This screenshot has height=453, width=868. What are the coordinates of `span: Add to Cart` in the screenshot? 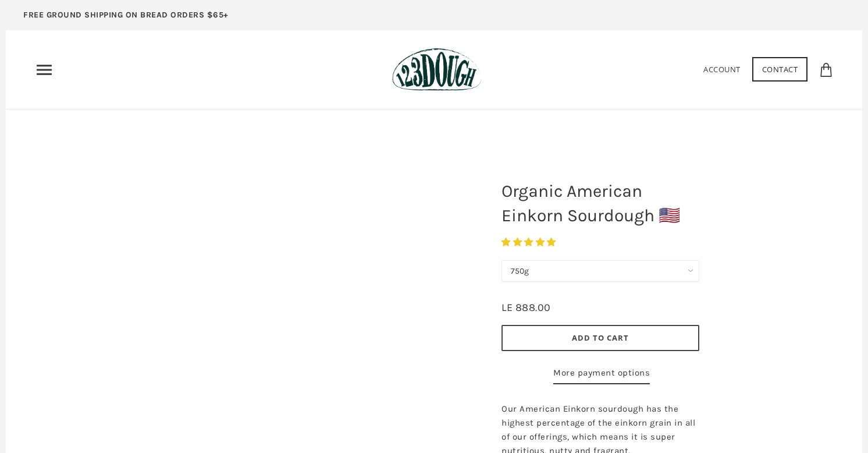 It's located at (601, 337).